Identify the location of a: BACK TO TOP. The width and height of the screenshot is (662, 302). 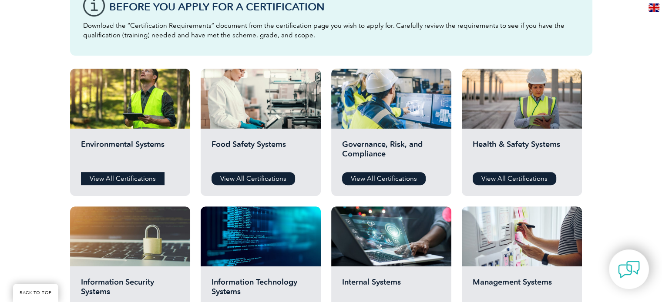
(36, 293).